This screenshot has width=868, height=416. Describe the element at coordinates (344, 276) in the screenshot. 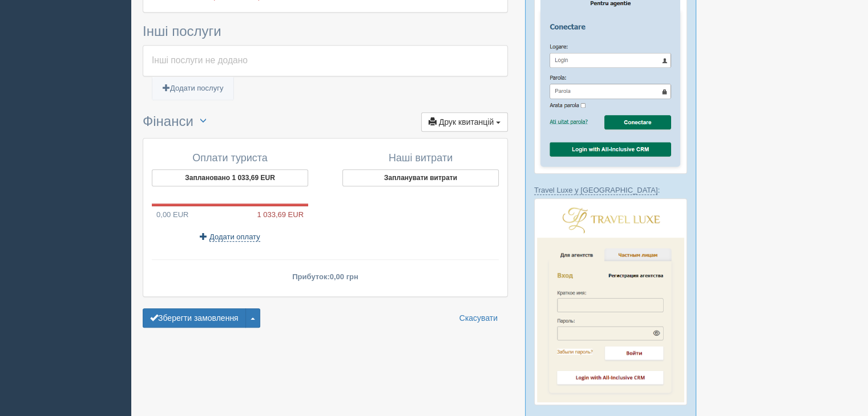

I see `span: 0,00 грн` at that location.